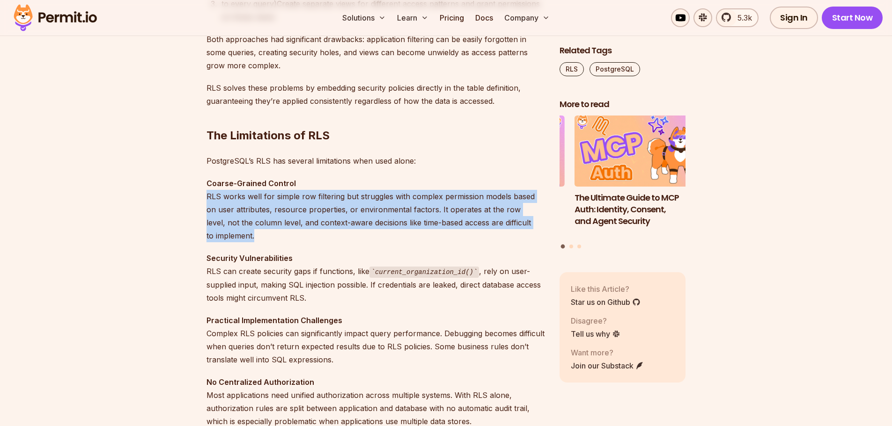  I want to click on a: PostgreSQL, so click(615, 69).